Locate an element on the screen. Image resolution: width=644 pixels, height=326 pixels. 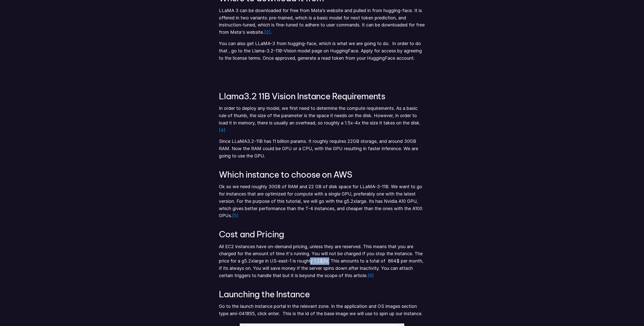
p: You can also get LLaMA-3 from hugging-face, which is what we are going to do. In order to do that... is located at coordinates (322, 51).